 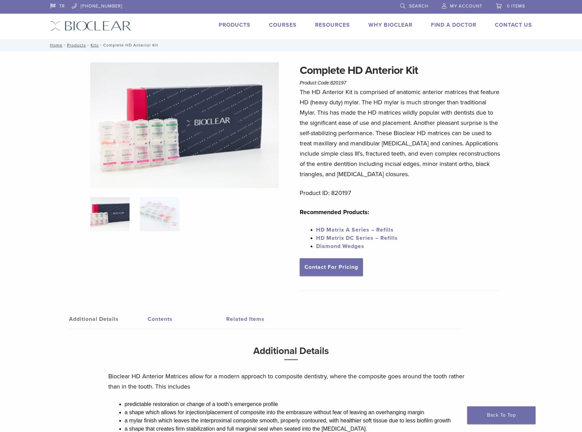 I want to click on a: Back To Top, so click(x=501, y=415).